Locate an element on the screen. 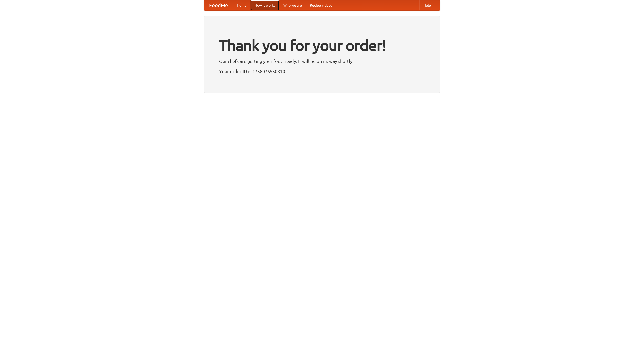  p: Our chefs are getting your food ready. It will be on its way shortly. is located at coordinates (322, 61).